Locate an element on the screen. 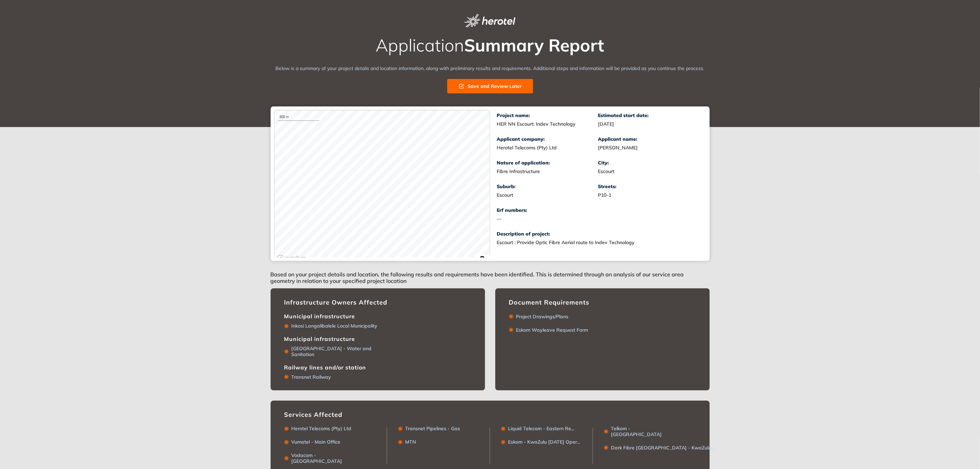 This screenshot has width=980, height=469. div: Suburb: is located at coordinates (547, 187).